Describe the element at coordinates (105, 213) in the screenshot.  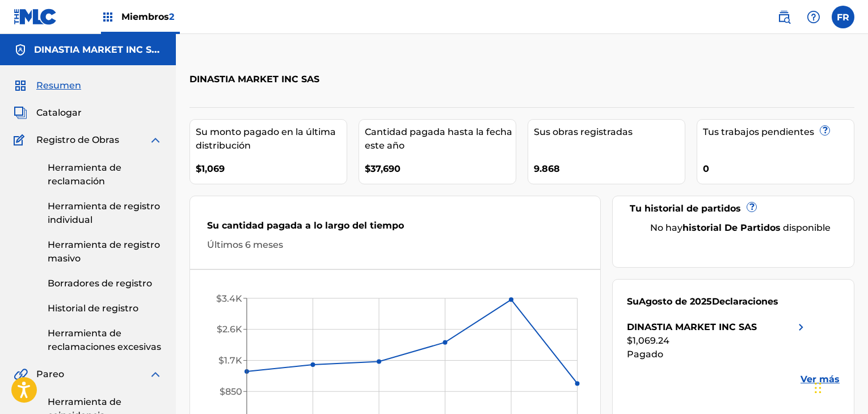
I see `a: Herramienta de registro individual` at that location.